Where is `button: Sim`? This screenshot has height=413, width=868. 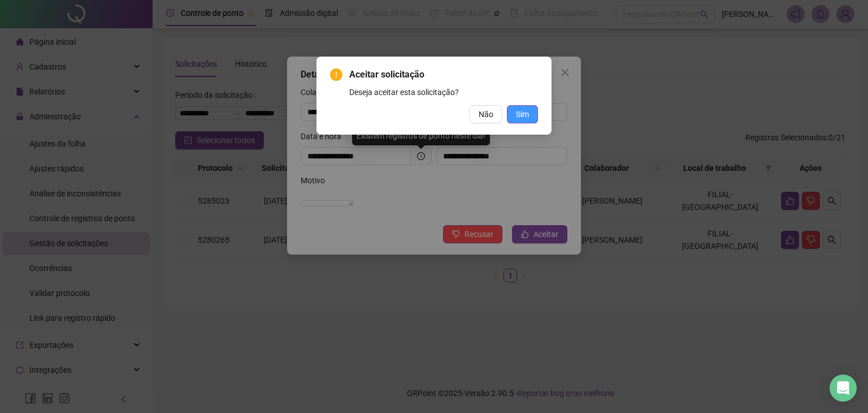
button: Sim is located at coordinates (522, 114).